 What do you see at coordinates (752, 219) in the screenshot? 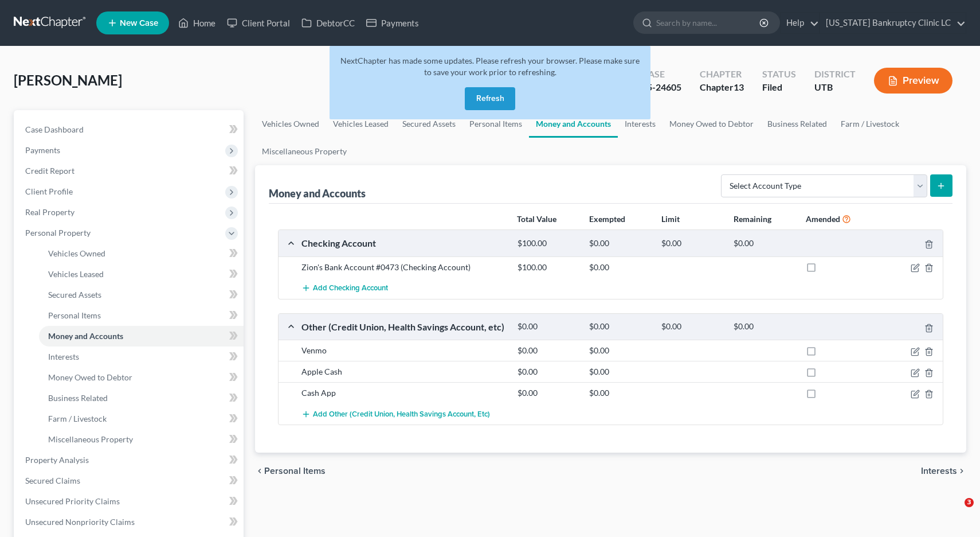
I see `strong: Remaining` at bounding box center [752, 219].